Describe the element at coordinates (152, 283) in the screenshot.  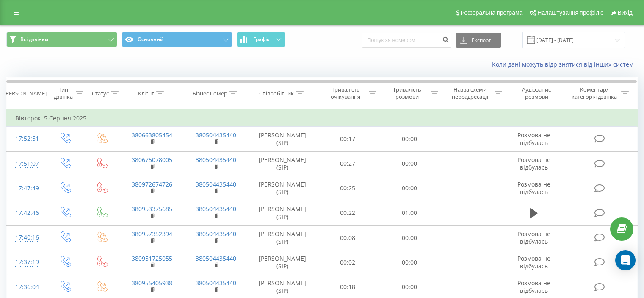
I see `a: 380955405938` at that location.